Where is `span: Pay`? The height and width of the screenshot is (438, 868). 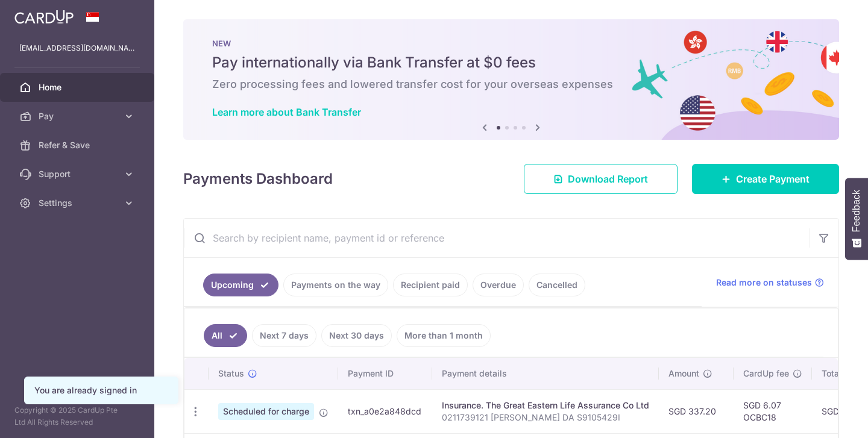 span: Pay is located at coordinates (78, 116).